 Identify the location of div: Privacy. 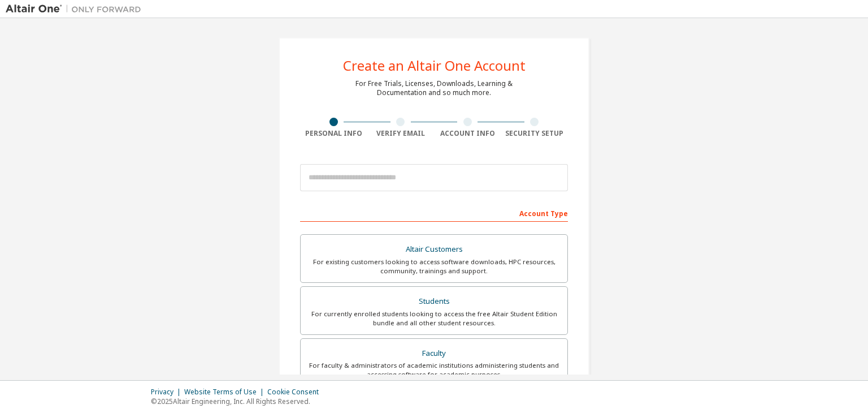
(167, 392).